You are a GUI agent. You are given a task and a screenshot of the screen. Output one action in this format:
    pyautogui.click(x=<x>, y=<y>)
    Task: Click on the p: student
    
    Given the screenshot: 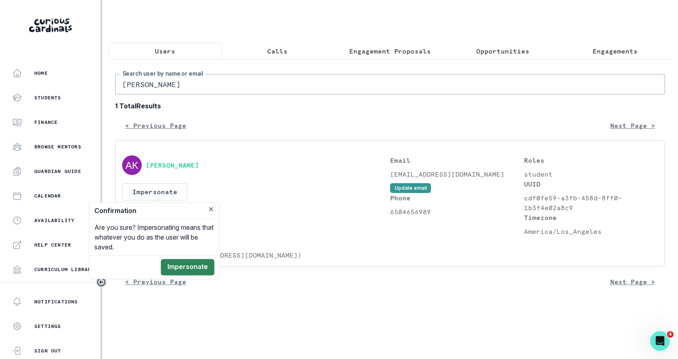 What is the action you would take?
    pyautogui.click(x=591, y=174)
    